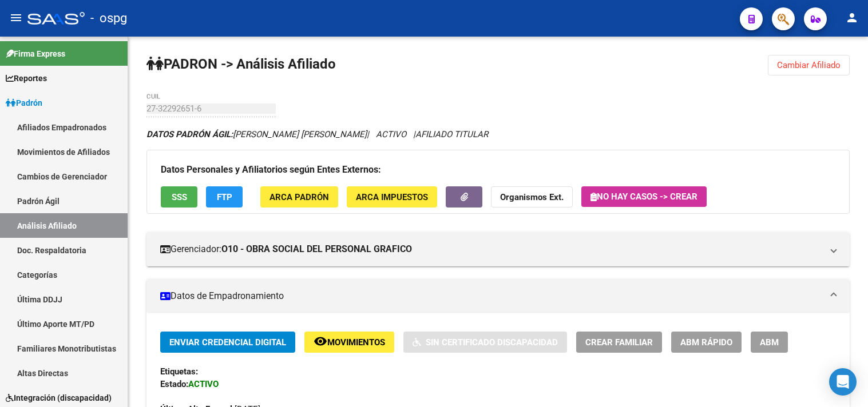 This screenshot has width=868, height=407. What do you see at coordinates (531, 197) in the screenshot?
I see `strong: Organismos Ext.` at bounding box center [531, 197].